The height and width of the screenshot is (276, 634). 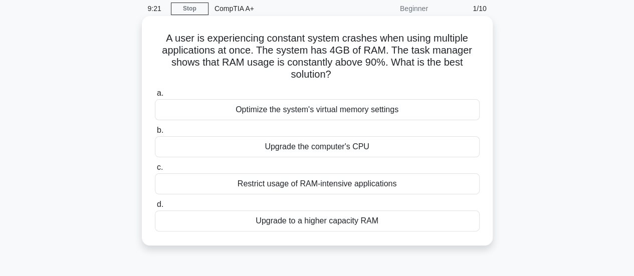 I want to click on span: b., so click(x=160, y=130).